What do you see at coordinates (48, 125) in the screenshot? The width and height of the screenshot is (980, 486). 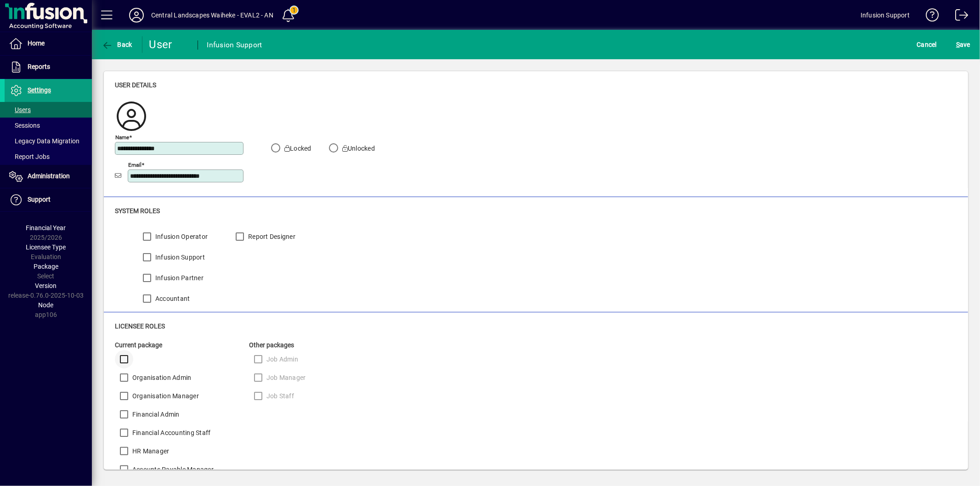 I see `a: Sessions` at bounding box center [48, 125].